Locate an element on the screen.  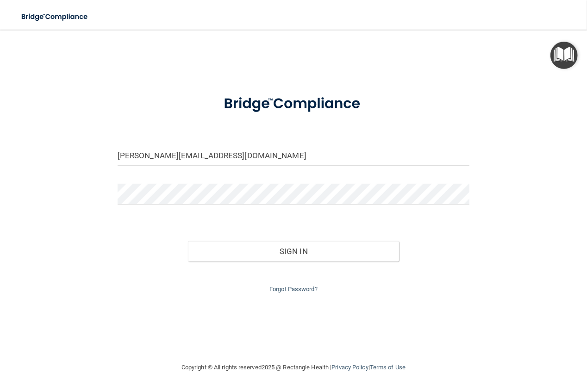
a: Privacy Policy is located at coordinates (349, 367).